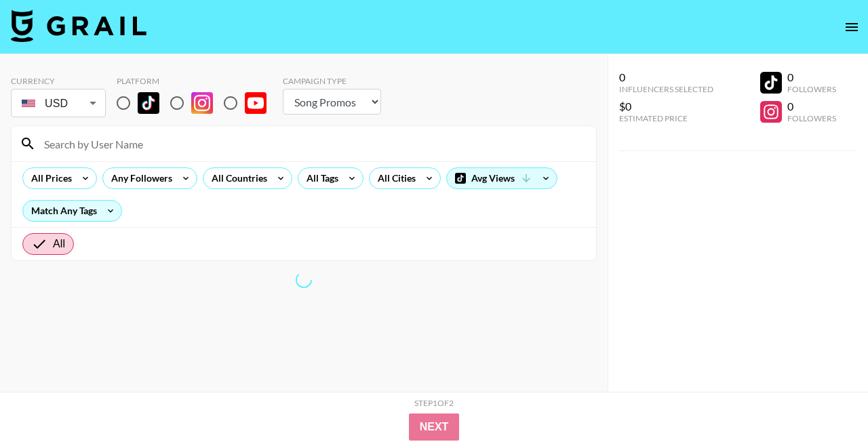 This screenshot has width=868, height=446. What do you see at coordinates (852, 27) in the screenshot?
I see `button: open drawer` at bounding box center [852, 27].